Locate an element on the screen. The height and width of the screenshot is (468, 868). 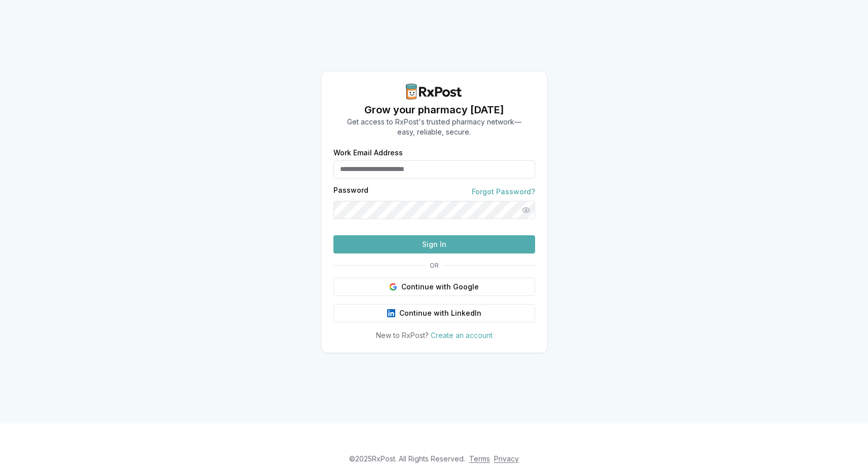
img: LinkedIn is located at coordinates (392, 314).